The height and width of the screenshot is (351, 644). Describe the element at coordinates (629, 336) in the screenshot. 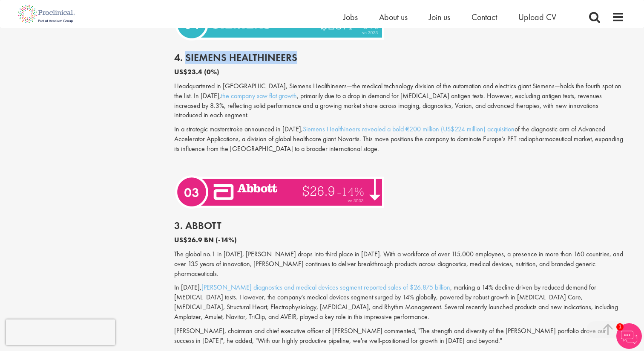

I see `img: Chatbot` at that location.